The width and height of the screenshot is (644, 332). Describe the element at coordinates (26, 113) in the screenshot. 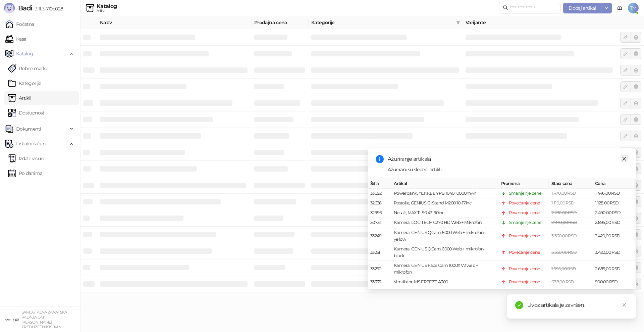

I see `a: Dostupnost` at that location.